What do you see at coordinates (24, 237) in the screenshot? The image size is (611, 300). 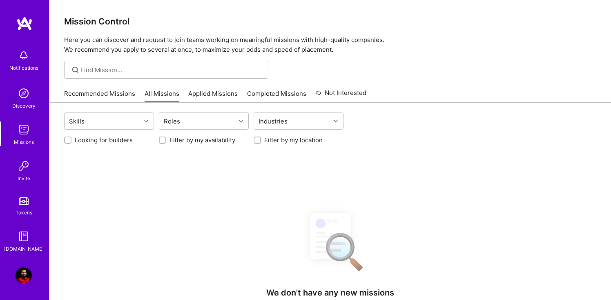 I see `img: guide book` at bounding box center [24, 237].